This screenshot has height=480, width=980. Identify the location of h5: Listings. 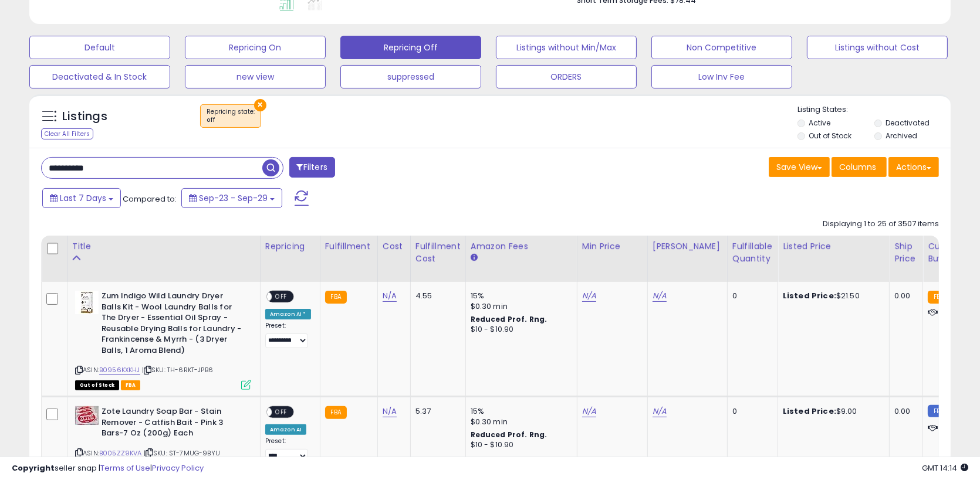
(85, 117).